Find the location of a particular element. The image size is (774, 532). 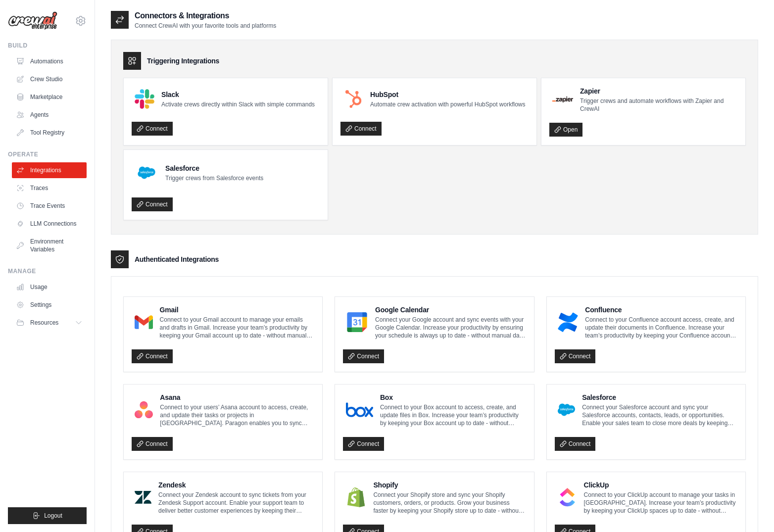

a: Marketplace is located at coordinates (49, 97).